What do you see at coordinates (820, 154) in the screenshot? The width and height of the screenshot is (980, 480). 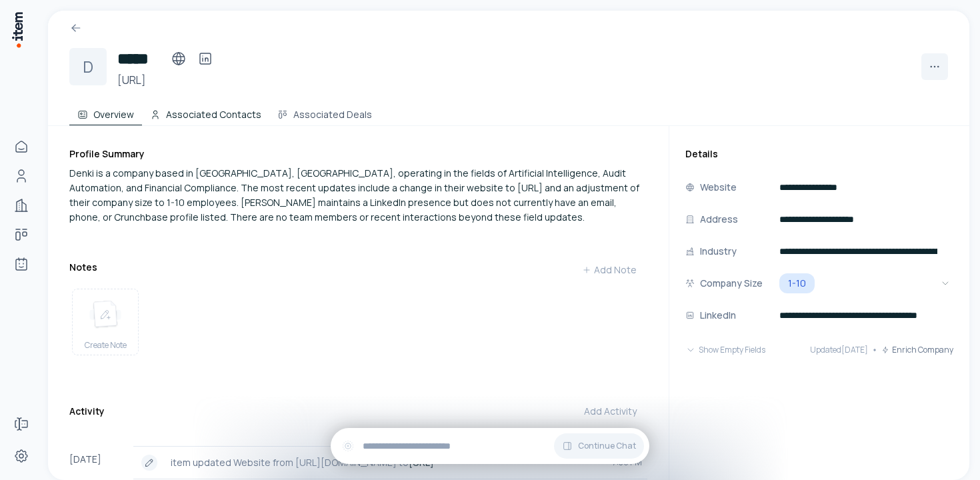 I see `h3: Details` at bounding box center [820, 154].